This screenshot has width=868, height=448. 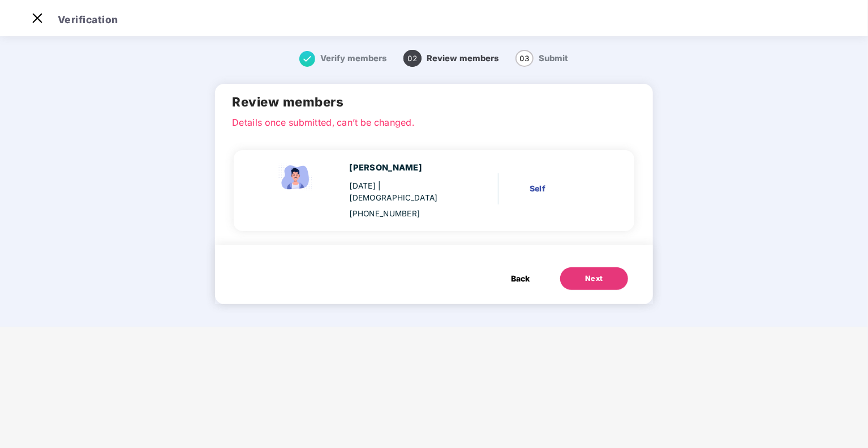 What do you see at coordinates (353, 59) in the screenshot?
I see `span: Verify members` at bounding box center [353, 59].